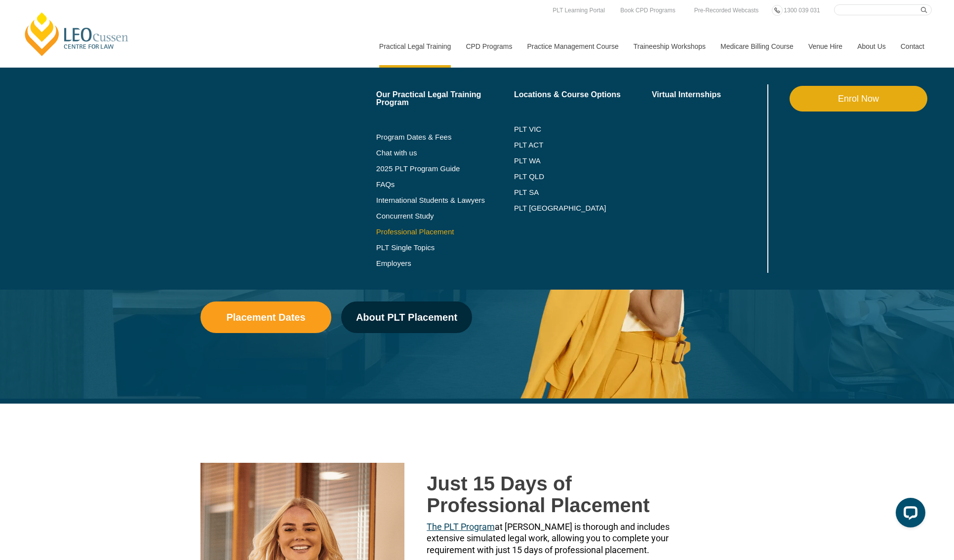 The image size is (954, 560). I want to click on a: 2025 PLT Program Guide, so click(433, 169).